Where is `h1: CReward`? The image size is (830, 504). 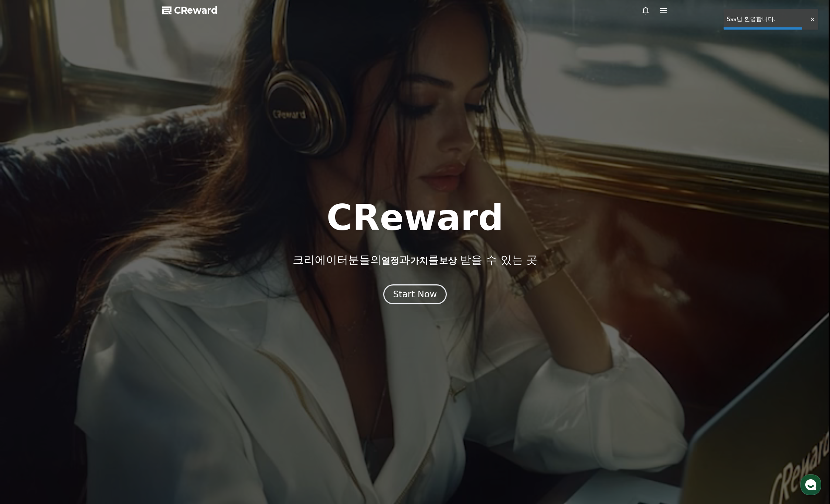 h1: CReward is located at coordinates (415, 218).